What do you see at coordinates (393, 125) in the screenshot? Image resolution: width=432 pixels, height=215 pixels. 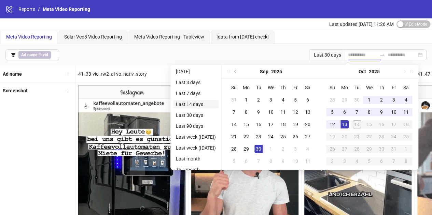 I see `td: 2025-10-17` at bounding box center [393, 125].